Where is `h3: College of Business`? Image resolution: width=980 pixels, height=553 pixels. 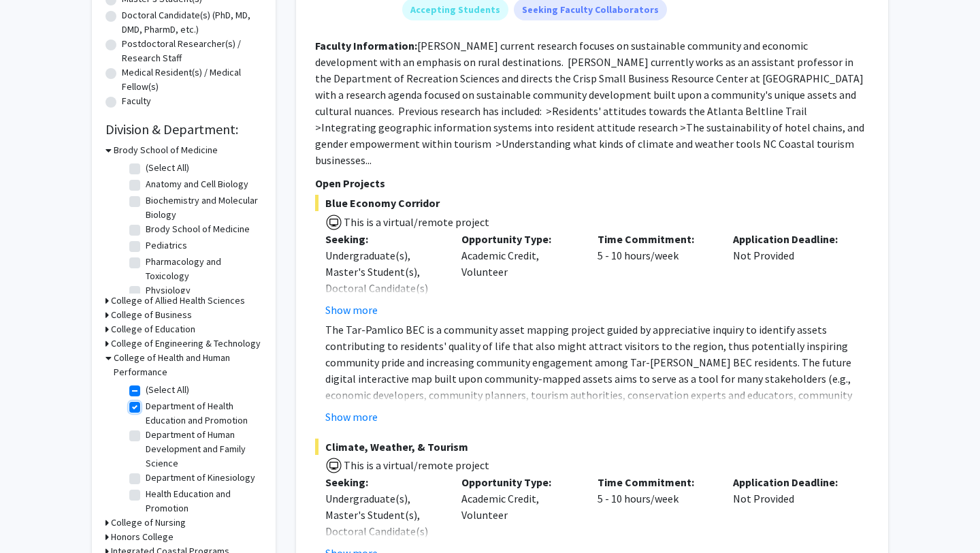
h3: College of Business is located at coordinates (151, 315).